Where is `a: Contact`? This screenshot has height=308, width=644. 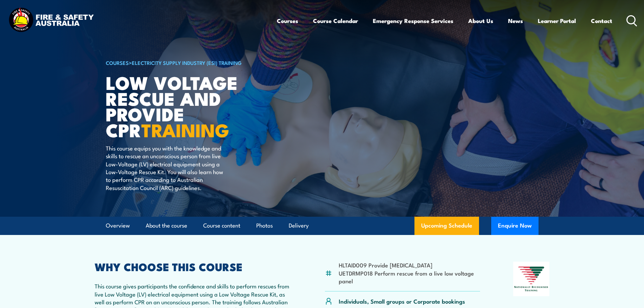
a: Contact is located at coordinates (601, 20).